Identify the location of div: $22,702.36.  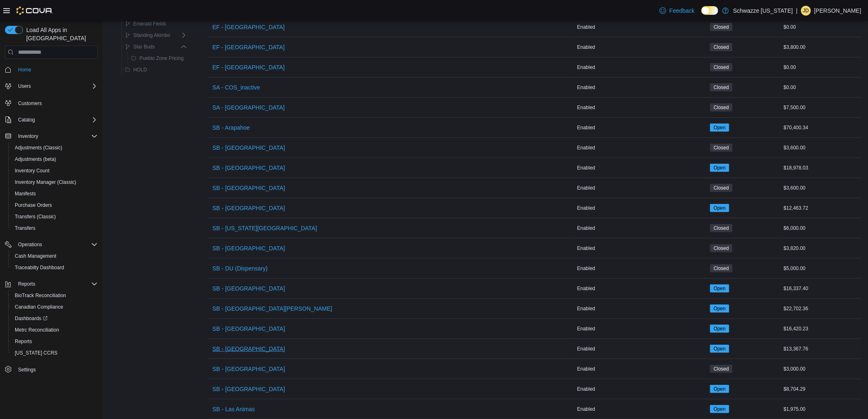
(821, 309).